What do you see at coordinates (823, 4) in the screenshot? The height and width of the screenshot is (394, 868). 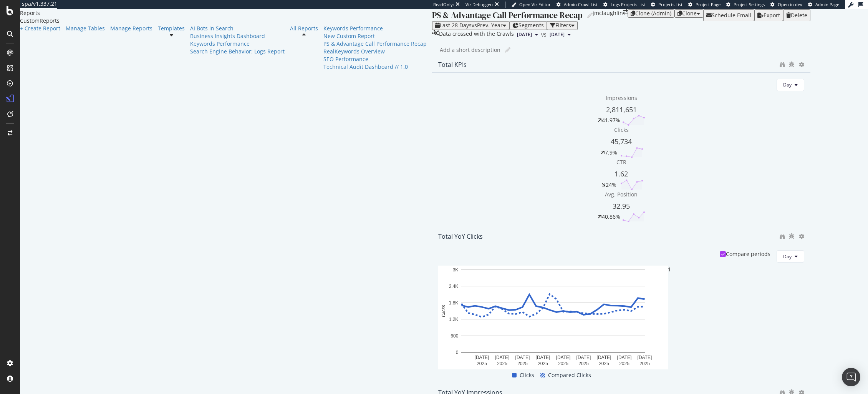 I see `a: Admin Page` at bounding box center [823, 4].